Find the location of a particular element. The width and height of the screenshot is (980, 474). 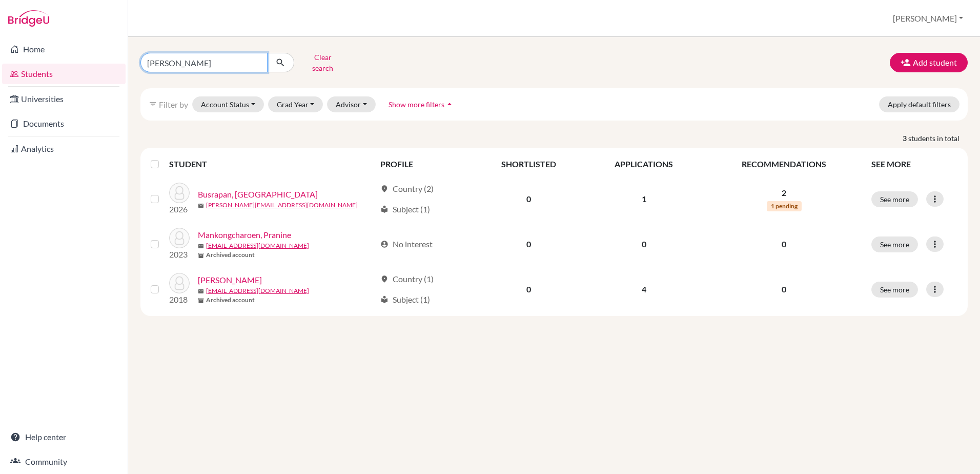

button: Show more filtersarrow_drop_up is located at coordinates (421, 104).